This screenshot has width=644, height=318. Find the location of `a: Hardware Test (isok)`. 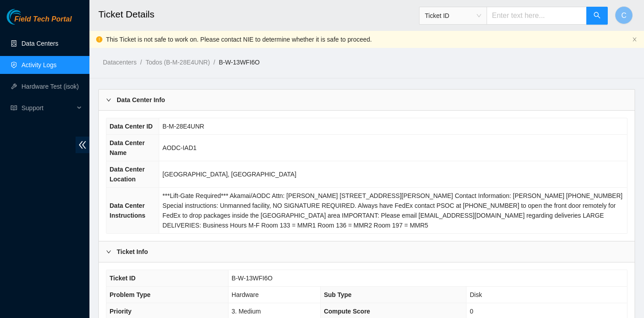

a: Hardware Test (isok) is located at coordinates (50, 87).